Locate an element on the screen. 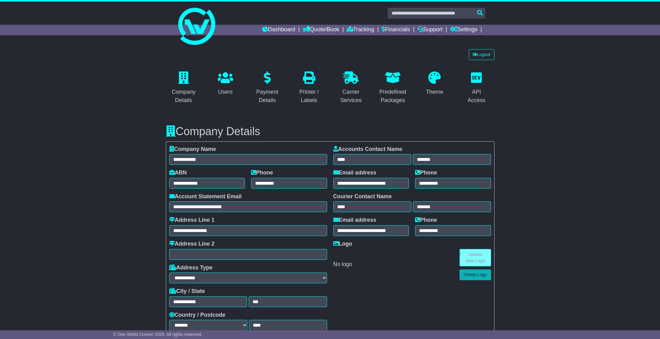 This screenshot has width=660, height=339. a: Financials is located at coordinates (396, 30).